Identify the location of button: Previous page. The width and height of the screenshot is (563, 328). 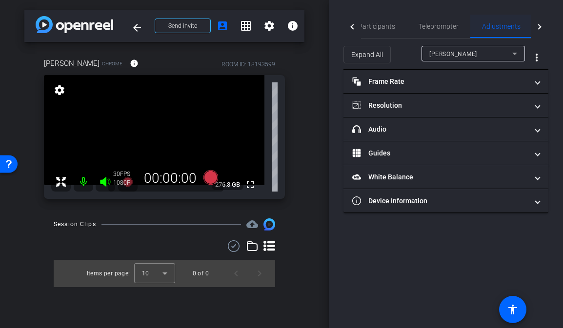
(236, 274).